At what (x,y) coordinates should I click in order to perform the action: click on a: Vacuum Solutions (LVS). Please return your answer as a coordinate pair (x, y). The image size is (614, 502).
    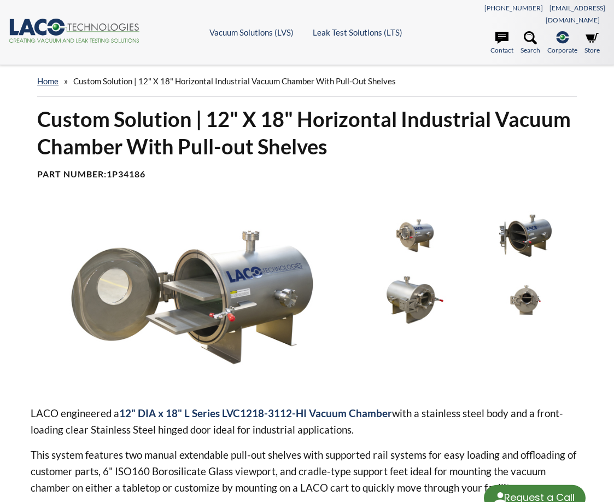
    Looking at the image, I should click on (252, 32).